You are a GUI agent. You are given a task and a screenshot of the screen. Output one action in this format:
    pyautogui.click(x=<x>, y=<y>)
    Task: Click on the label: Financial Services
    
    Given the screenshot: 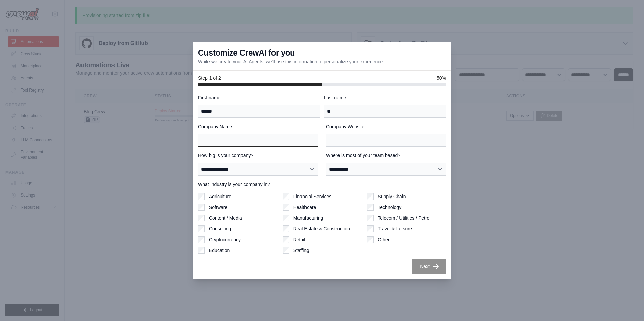 What is the action you would take?
    pyautogui.click(x=313, y=197)
    